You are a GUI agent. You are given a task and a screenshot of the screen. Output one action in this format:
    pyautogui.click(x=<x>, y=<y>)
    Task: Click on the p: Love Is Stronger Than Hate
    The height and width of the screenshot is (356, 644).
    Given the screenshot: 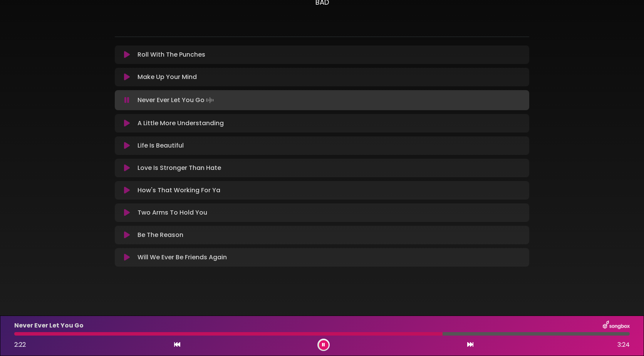 What is the action you would take?
    pyautogui.click(x=179, y=168)
    